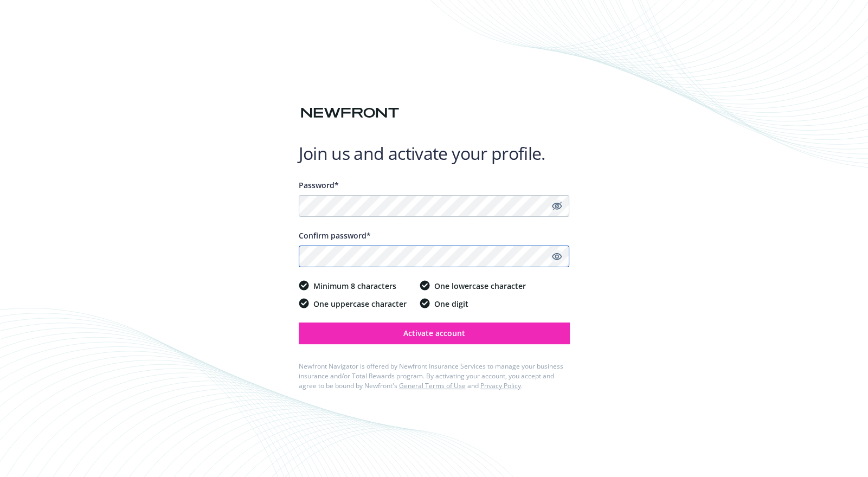 The height and width of the screenshot is (477, 868). Describe the element at coordinates (434, 256) in the screenshot. I see `input: Confirm your unique password...` at that location.